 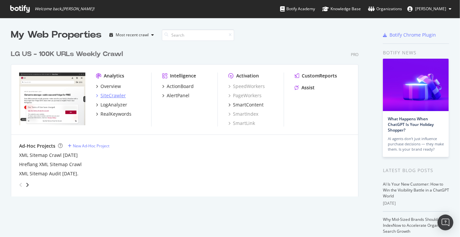 I want to click on input: Search, so click(x=198, y=35).